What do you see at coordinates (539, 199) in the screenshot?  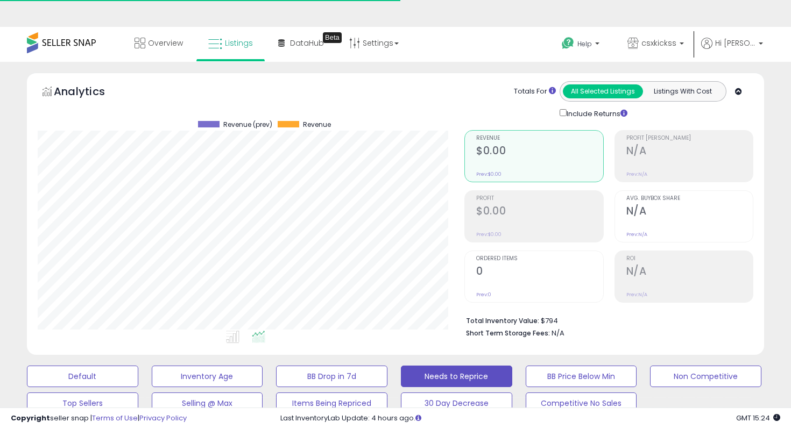 I see `span: Profit` at bounding box center [539, 199].